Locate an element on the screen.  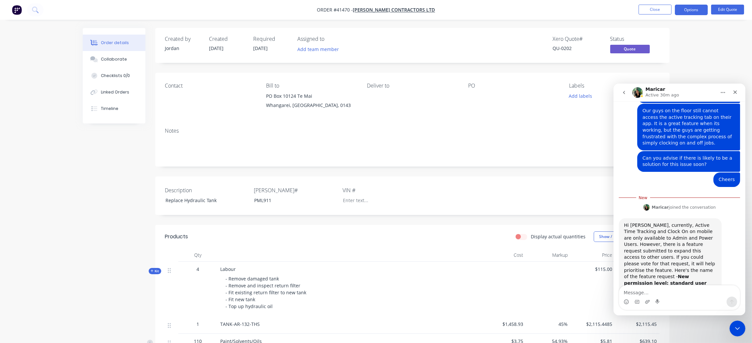
button: go back is located at coordinates (11, 9).